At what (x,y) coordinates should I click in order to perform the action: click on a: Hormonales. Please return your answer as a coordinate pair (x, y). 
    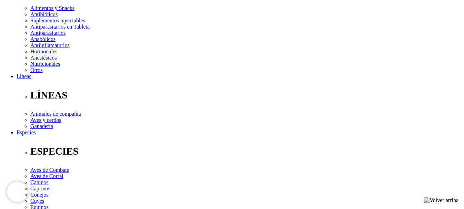
    Looking at the image, I should click on (44, 51).